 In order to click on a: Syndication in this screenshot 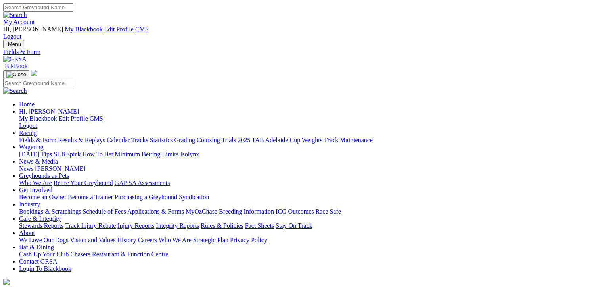, I will do `click(194, 197)`.